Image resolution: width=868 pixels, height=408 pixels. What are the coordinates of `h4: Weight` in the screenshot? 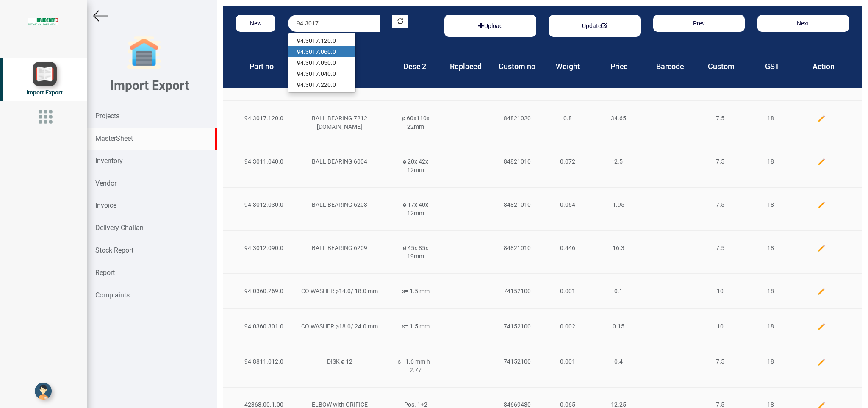 It's located at (568, 66).